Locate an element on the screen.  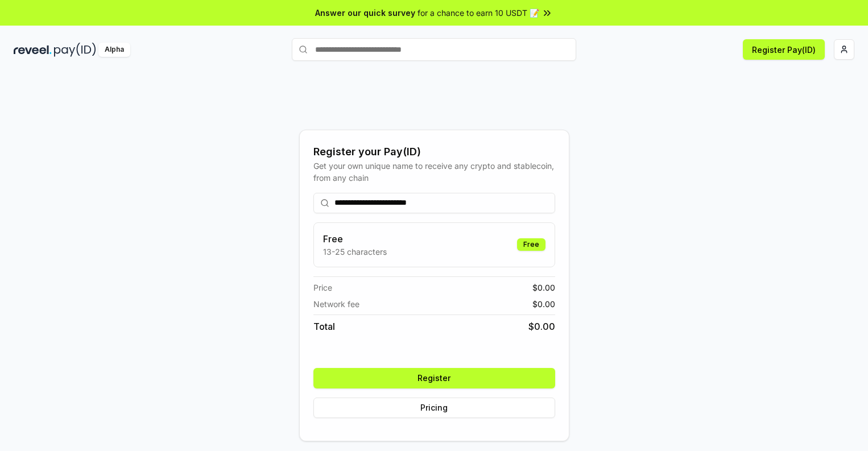
h3: Free is located at coordinates (355, 239).